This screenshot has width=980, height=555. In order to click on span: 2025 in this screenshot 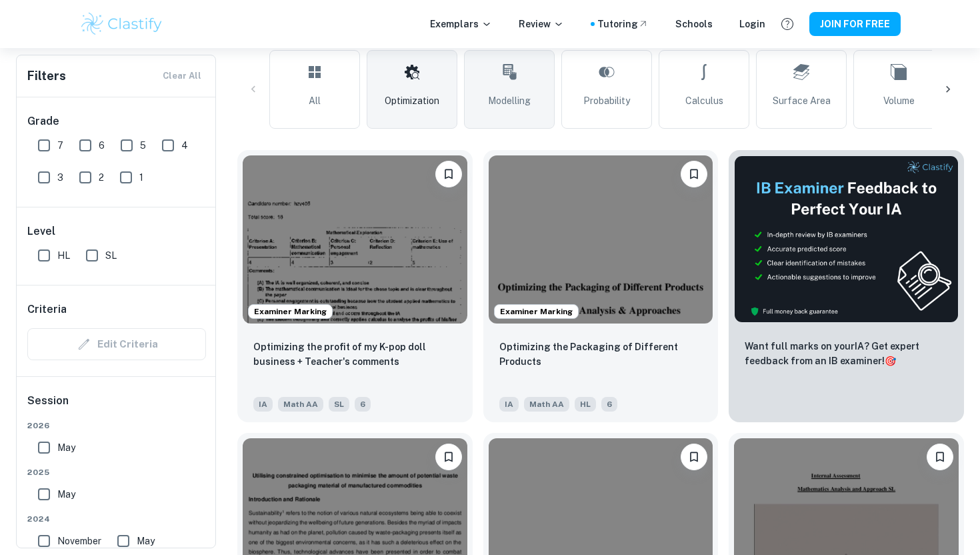, I will do `click(117, 472)`.